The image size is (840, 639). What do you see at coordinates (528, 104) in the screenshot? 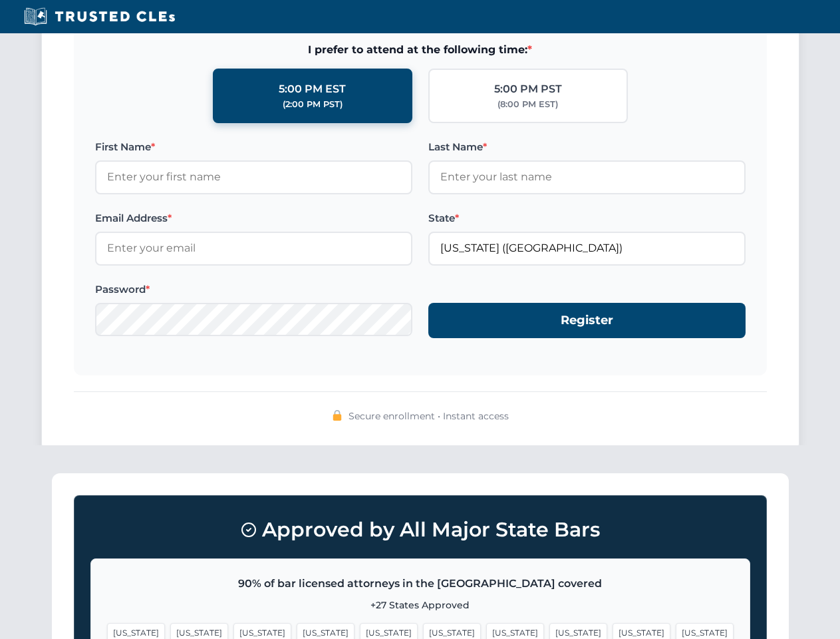
I see `div: (8:00 PM EST)` at bounding box center [528, 104].